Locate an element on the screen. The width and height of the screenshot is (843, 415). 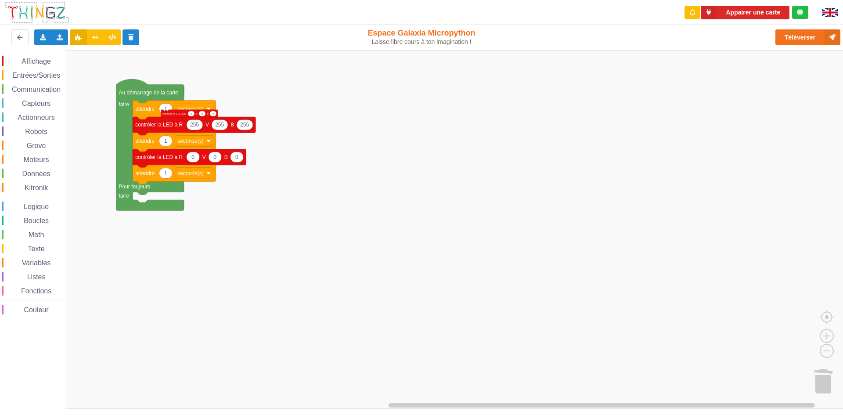
span: Affichage is located at coordinates (36, 61).